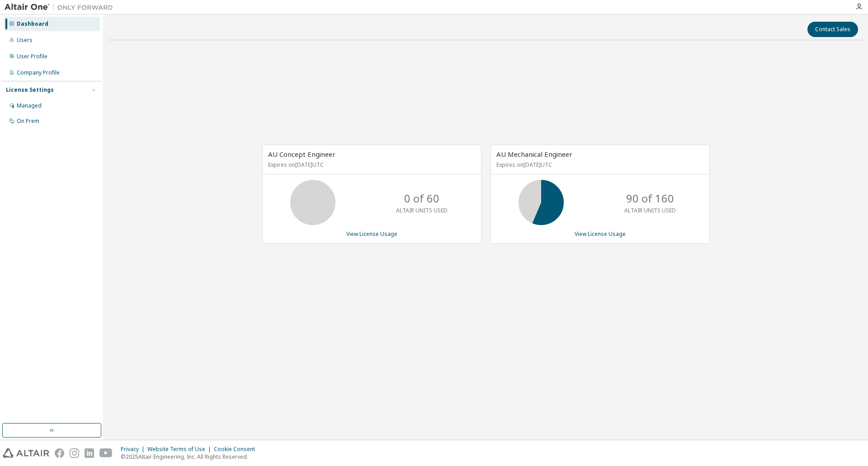 Image resolution: width=868 pixels, height=466 pixels. What do you see at coordinates (833, 29) in the screenshot?
I see `button: Contact Sales` at bounding box center [833, 29].